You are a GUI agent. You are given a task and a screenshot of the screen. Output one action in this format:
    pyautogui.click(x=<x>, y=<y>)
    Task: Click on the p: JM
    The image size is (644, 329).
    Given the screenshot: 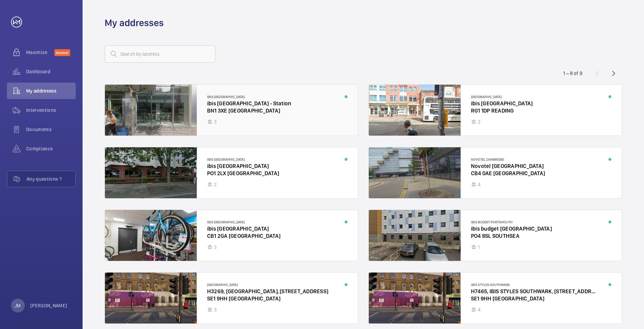 What is the action you would take?
    pyautogui.click(x=18, y=305)
    